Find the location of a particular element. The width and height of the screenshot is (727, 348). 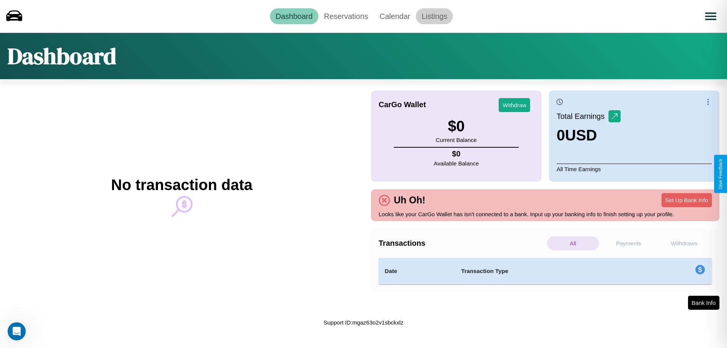

h4: Transactions is located at coordinates (462, 243).